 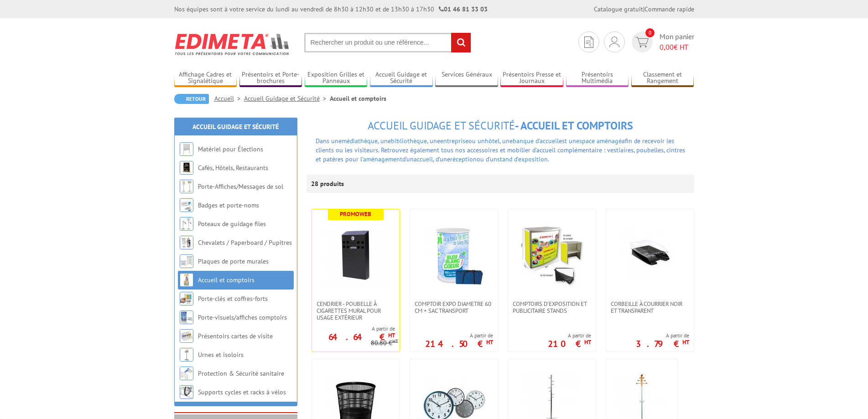 What do you see at coordinates (385, 343) in the screenshot?
I see `p: 80.80 €` at bounding box center [385, 343].